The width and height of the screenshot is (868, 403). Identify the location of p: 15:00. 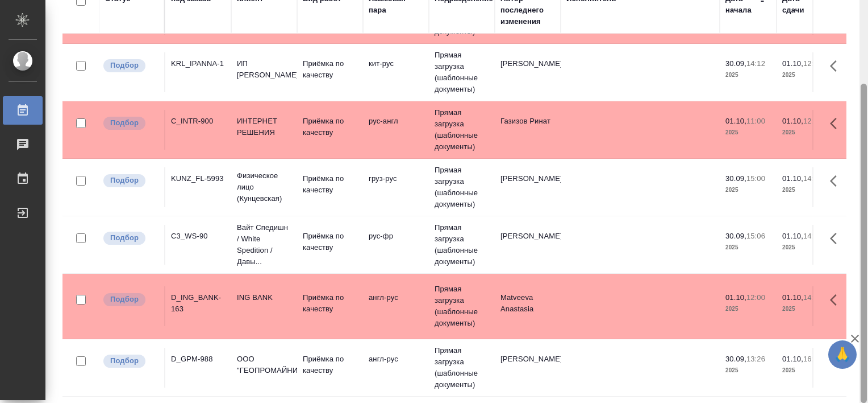
(756, 178).